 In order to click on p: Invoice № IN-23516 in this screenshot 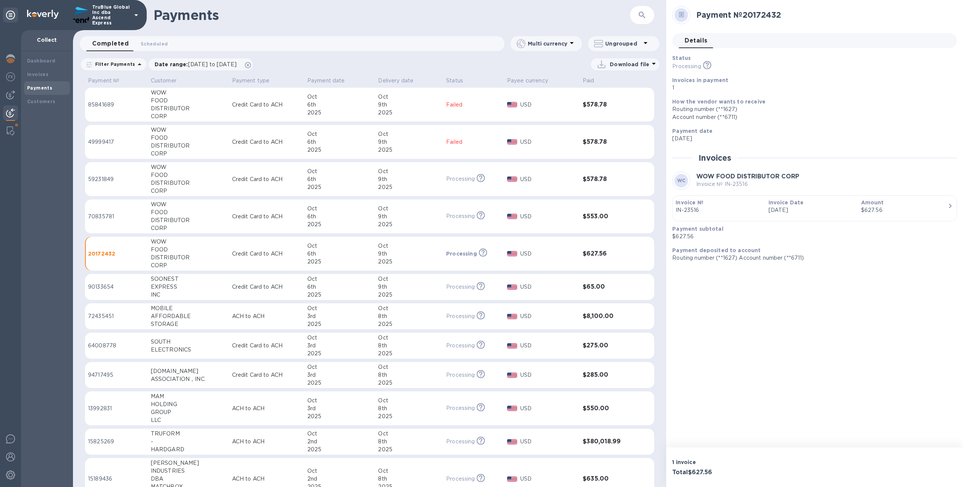, I will do `click(748, 184)`.